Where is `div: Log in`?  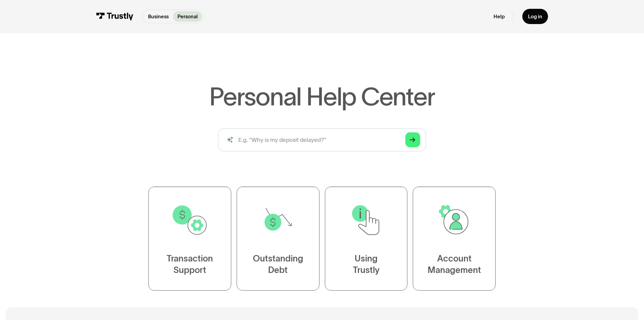
div: Log in is located at coordinates (535, 16).